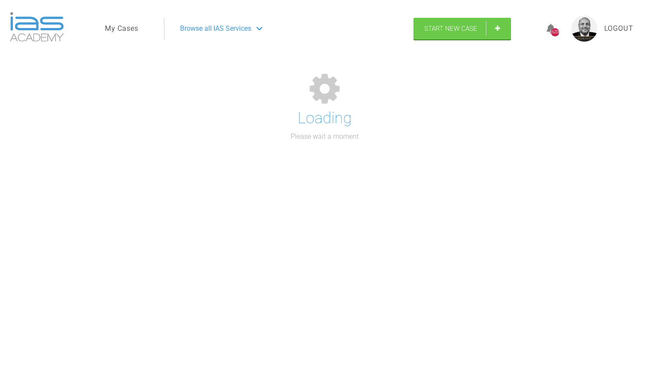  Describe the element at coordinates (216, 29) in the screenshot. I see `span: Browse all IAS Services` at that location.